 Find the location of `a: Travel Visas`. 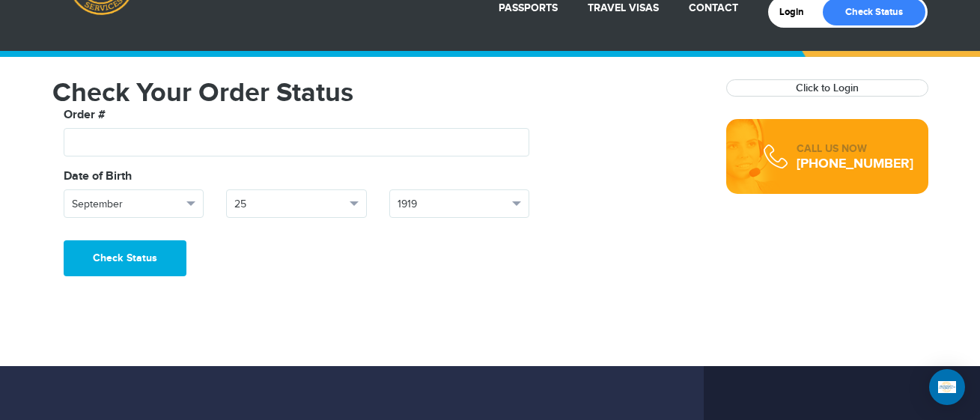

a: Travel Visas is located at coordinates (623, 8).